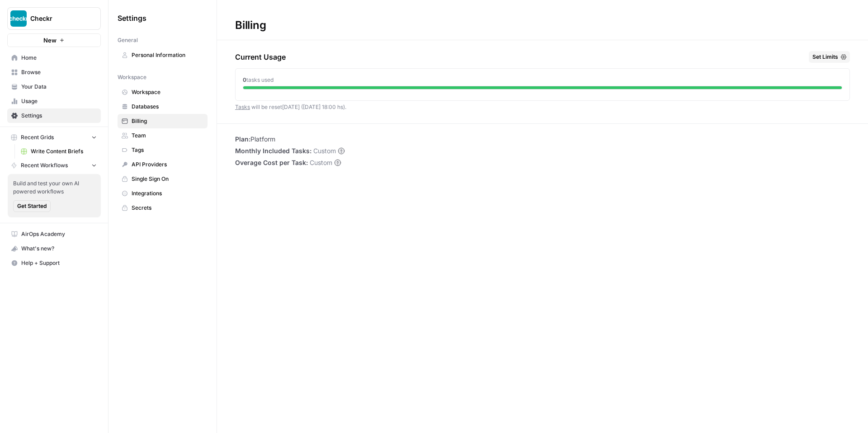 This screenshot has width=868, height=433. Describe the element at coordinates (59, 72) in the screenshot. I see `span: Browse` at that location.